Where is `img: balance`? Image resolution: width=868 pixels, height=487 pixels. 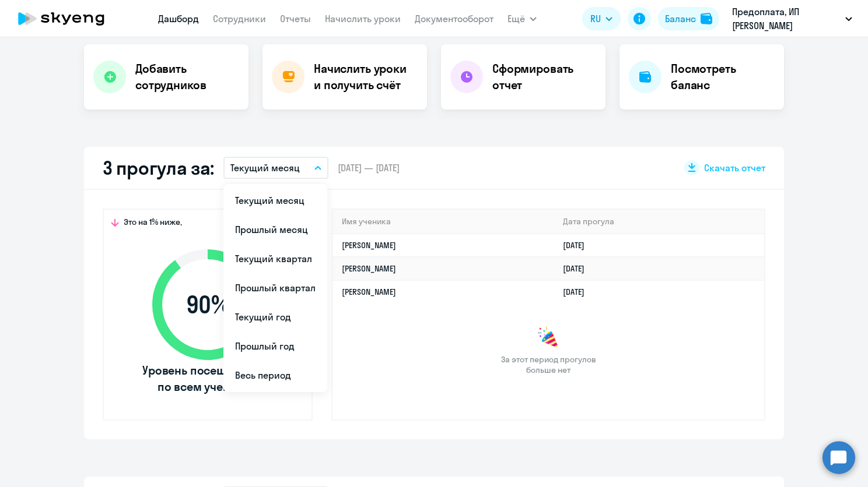 img: balance is located at coordinates (706, 18).